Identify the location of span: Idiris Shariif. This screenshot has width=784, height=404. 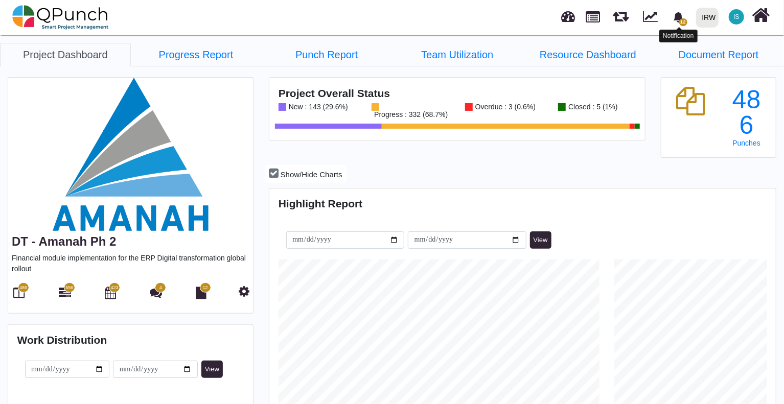
(737, 17).